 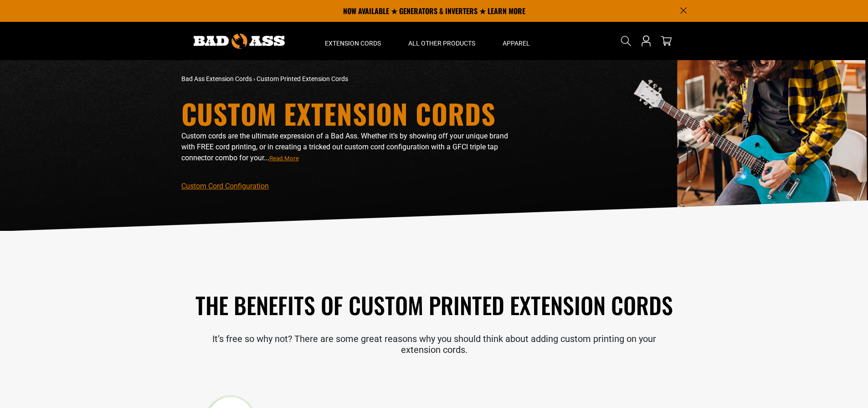 What do you see at coordinates (516, 41) in the screenshot?
I see `summary: Apparel` at bounding box center [516, 41].